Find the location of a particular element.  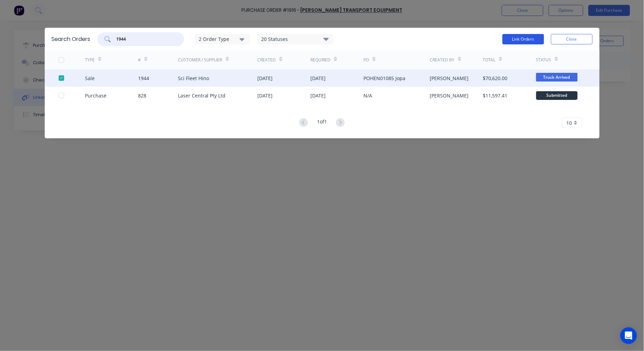

span: Truck Arrived is located at coordinates (557, 77).